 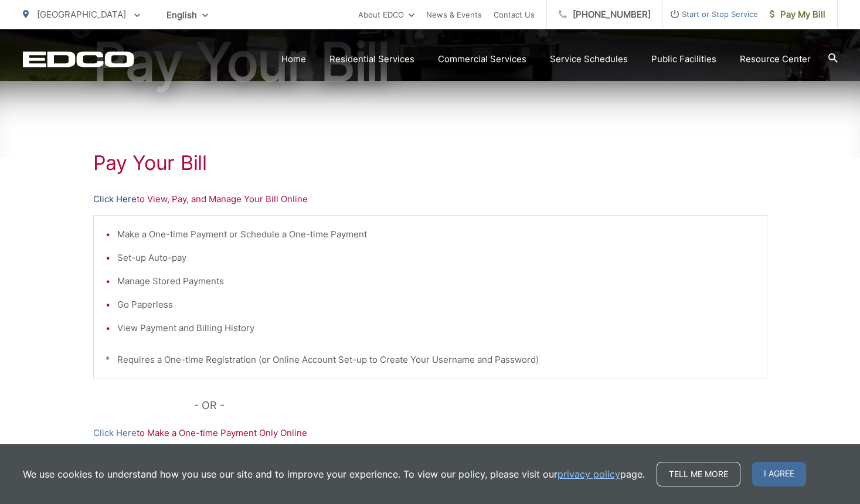 What do you see at coordinates (187, 15) in the screenshot?
I see `span: English` at bounding box center [187, 15].